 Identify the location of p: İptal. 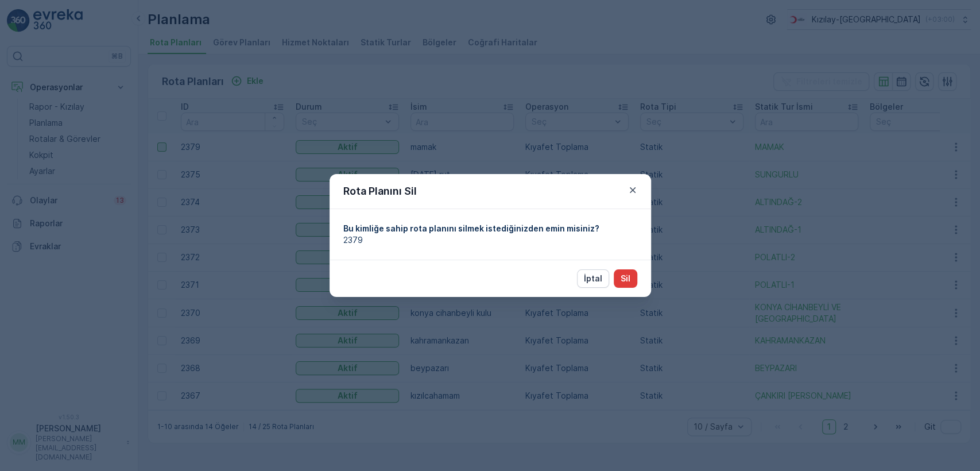
(593, 278).